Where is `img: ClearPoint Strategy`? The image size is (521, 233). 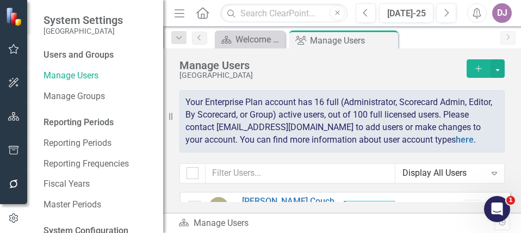
img: ClearPoint Strategy is located at coordinates (15, 16).